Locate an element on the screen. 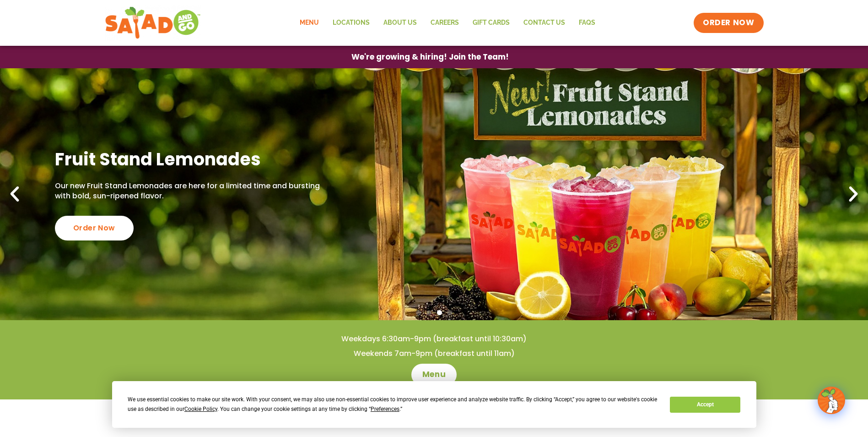 The width and height of the screenshot is (868, 437). div: Previous slide is located at coordinates (14, 194).